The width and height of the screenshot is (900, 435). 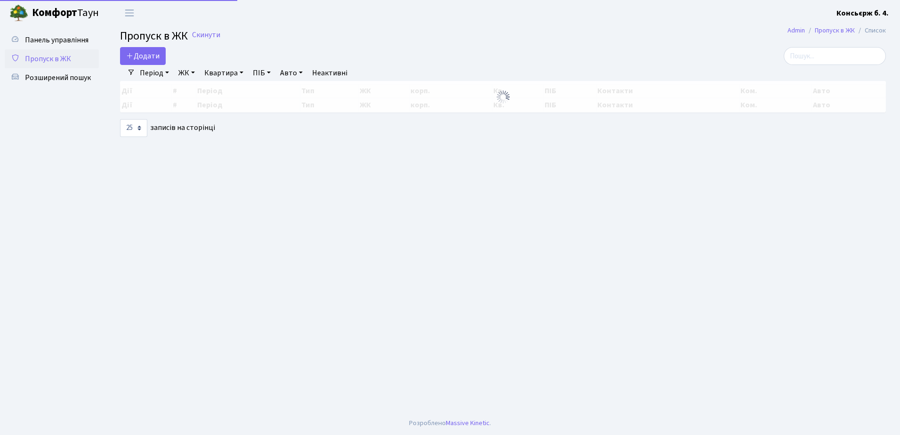 What do you see at coordinates (863, 13) in the screenshot?
I see `a: Консьєрж б. 4.` at bounding box center [863, 13].